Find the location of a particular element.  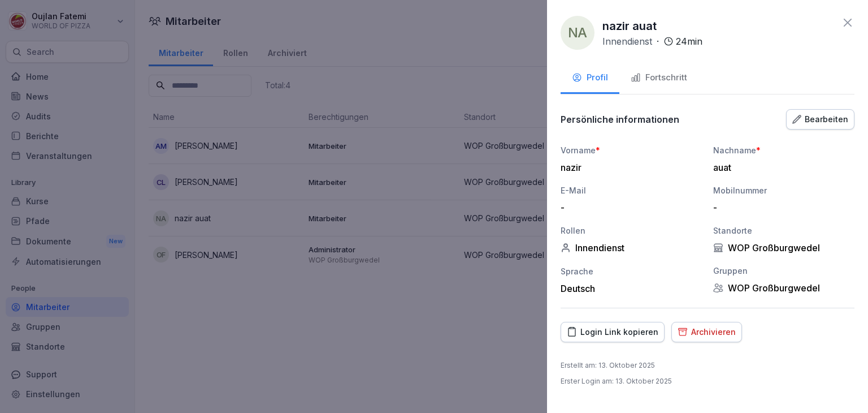

div: Vorname is located at coordinates (631, 149).